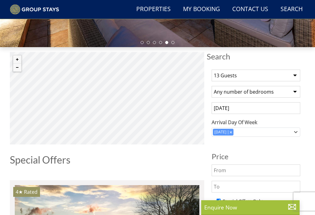 This screenshot has width=315, height=215. I want to click on canvas: Map, so click(107, 98).